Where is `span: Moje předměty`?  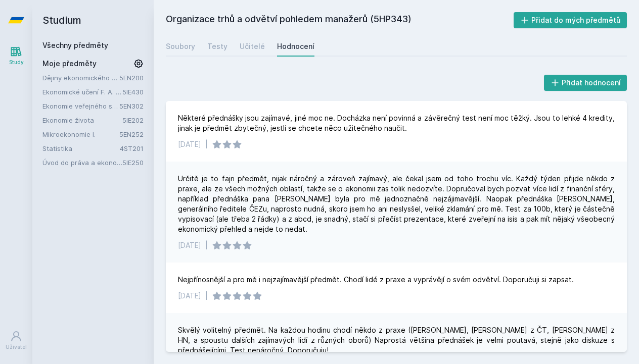
span: Moje předměty is located at coordinates (69, 64).